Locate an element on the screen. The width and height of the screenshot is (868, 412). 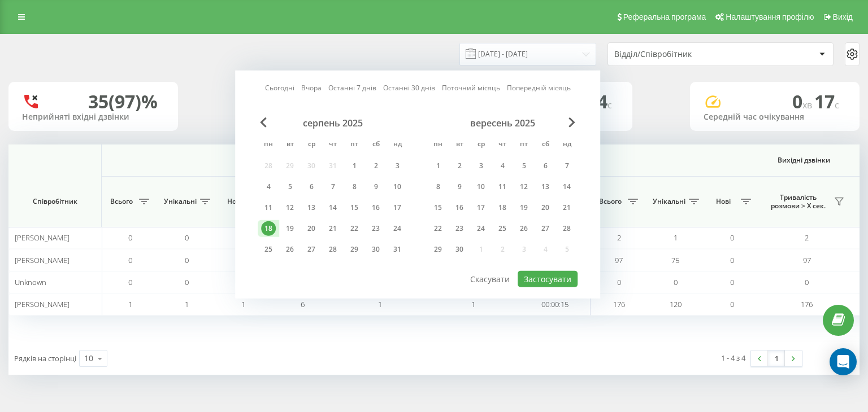
div: нд 10 серп 2025 р. is located at coordinates (398, 187).